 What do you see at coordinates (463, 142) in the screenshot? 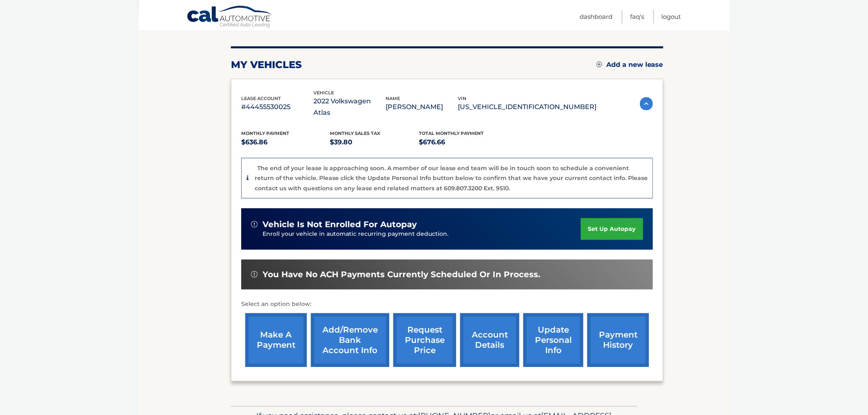
I see `p: $676.66` at bounding box center [463, 142].